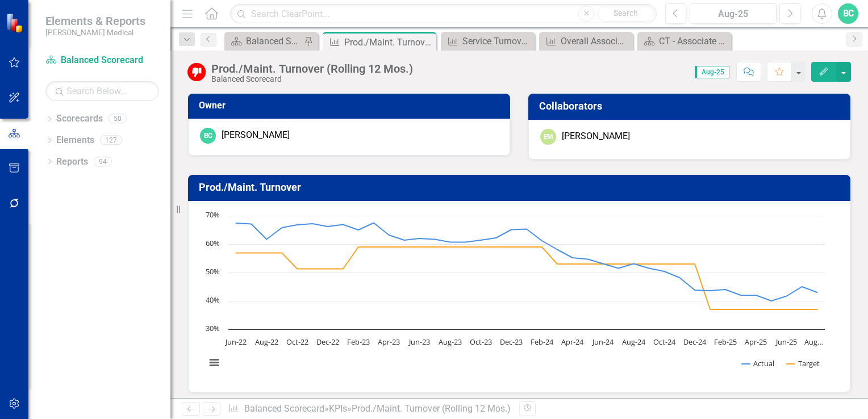 The image size is (868, 419). I want to click on h3: Collaborators, so click(691, 106).